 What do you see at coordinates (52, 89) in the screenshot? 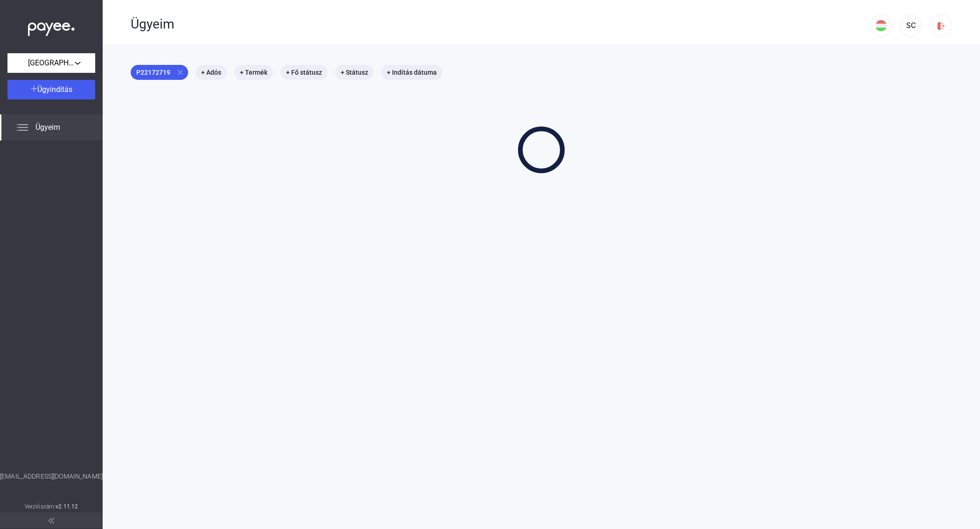
I see `button: Ügyindítás` at bounding box center [52, 89].